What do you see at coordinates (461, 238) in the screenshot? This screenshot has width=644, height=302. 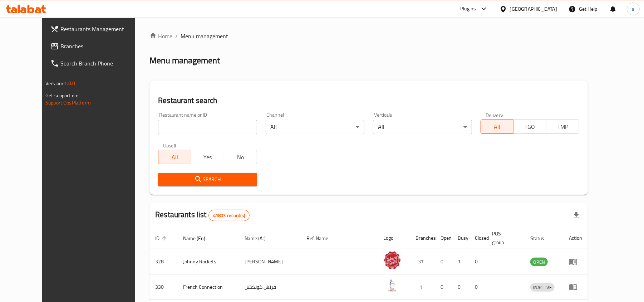 I see `th: Busy` at bounding box center [461, 238].